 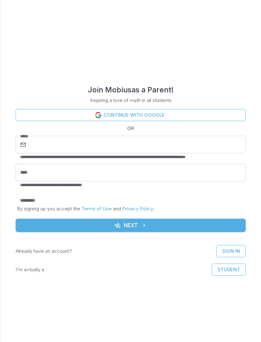 What do you see at coordinates (231, 251) in the screenshot?
I see `a: Sign In` at bounding box center [231, 251].